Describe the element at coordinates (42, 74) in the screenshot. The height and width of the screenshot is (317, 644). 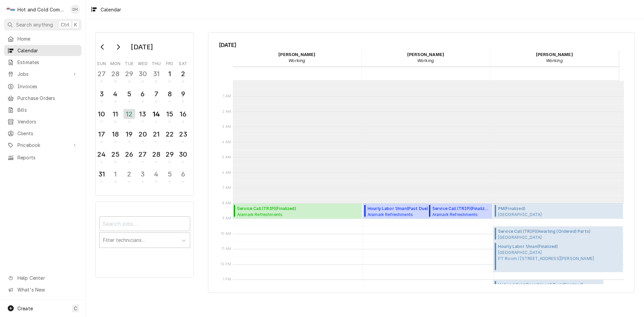
I see `a: Go to Jobs` at that location.